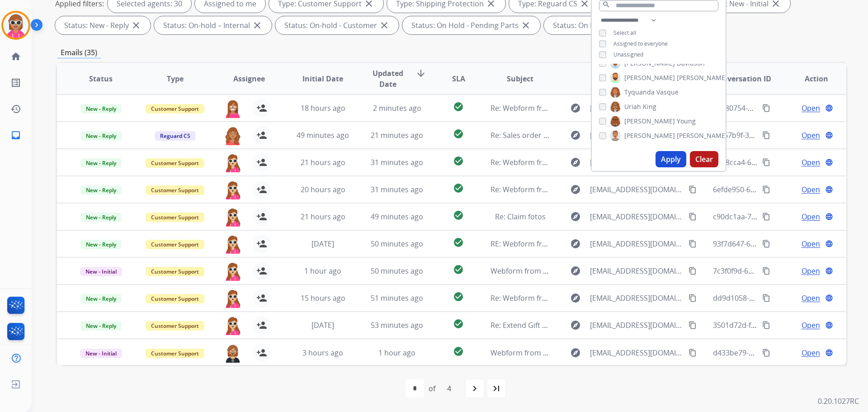 The image size is (868, 412). Describe the element at coordinates (16, 135) in the screenshot. I see `mat-icon: inbox` at that location.